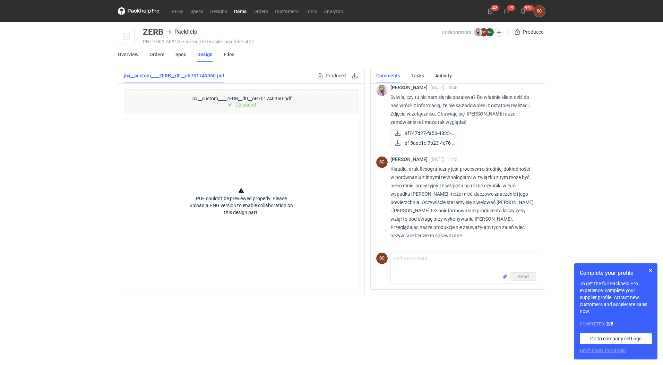  I want to click on button: Edit collaborators, so click(499, 32).